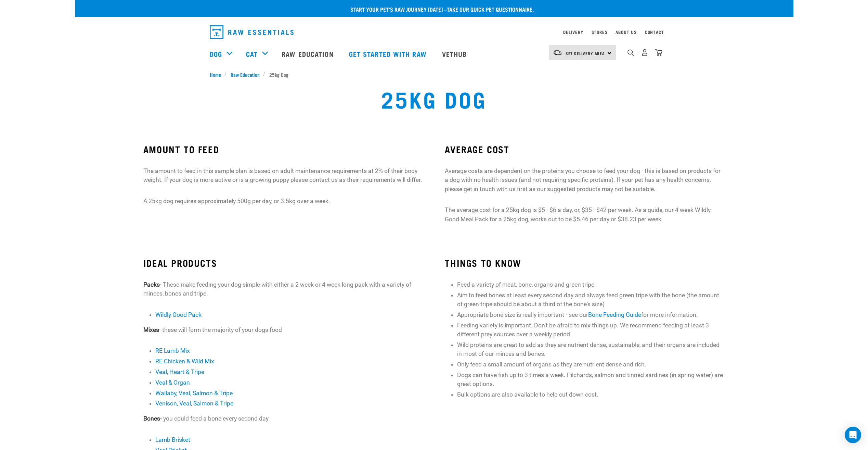 This screenshot has width=868, height=450. Describe the element at coordinates (215, 74) in the screenshot. I see `span: Home` at that location.